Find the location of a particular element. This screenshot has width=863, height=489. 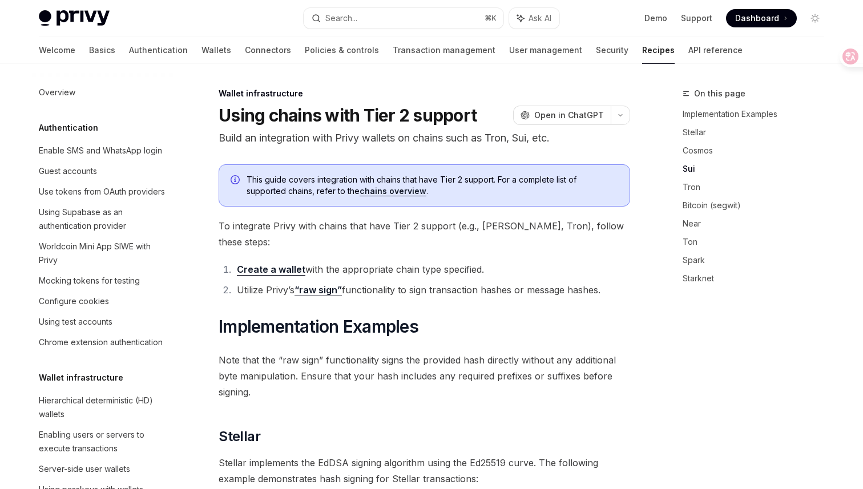

a: Overview is located at coordinates (103, 92).